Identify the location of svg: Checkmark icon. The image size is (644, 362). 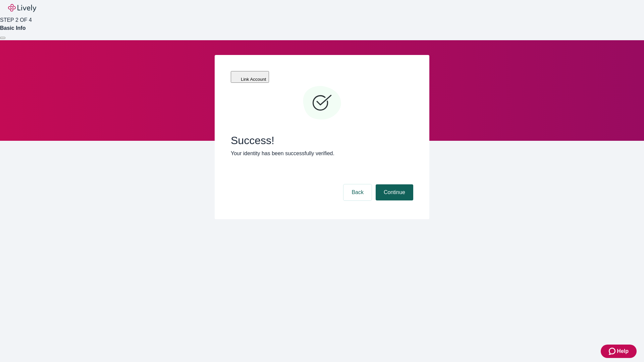
(322, 103).